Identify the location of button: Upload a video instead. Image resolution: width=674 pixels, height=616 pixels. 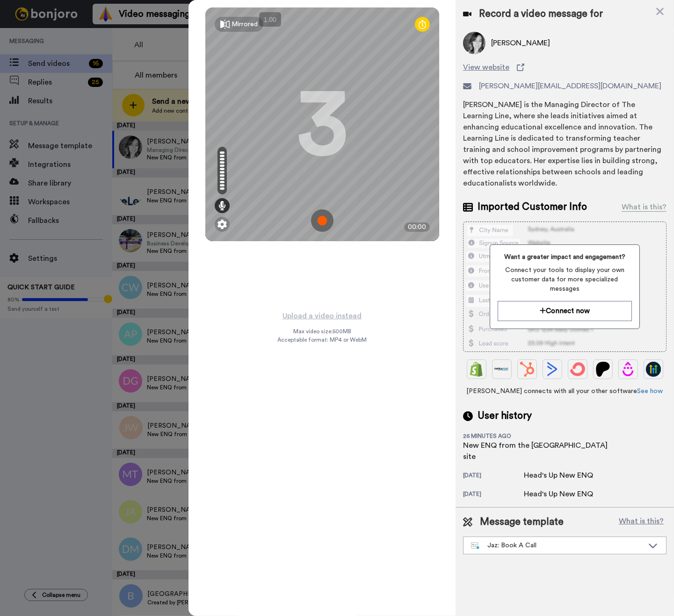
(322, 316).